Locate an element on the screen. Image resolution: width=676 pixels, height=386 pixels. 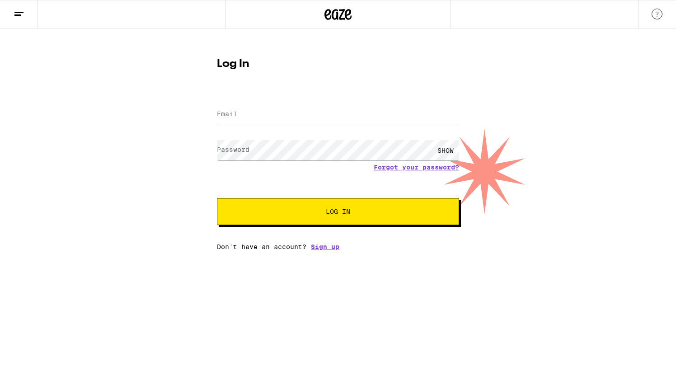
label: Password is located at coordinates (233, 150).